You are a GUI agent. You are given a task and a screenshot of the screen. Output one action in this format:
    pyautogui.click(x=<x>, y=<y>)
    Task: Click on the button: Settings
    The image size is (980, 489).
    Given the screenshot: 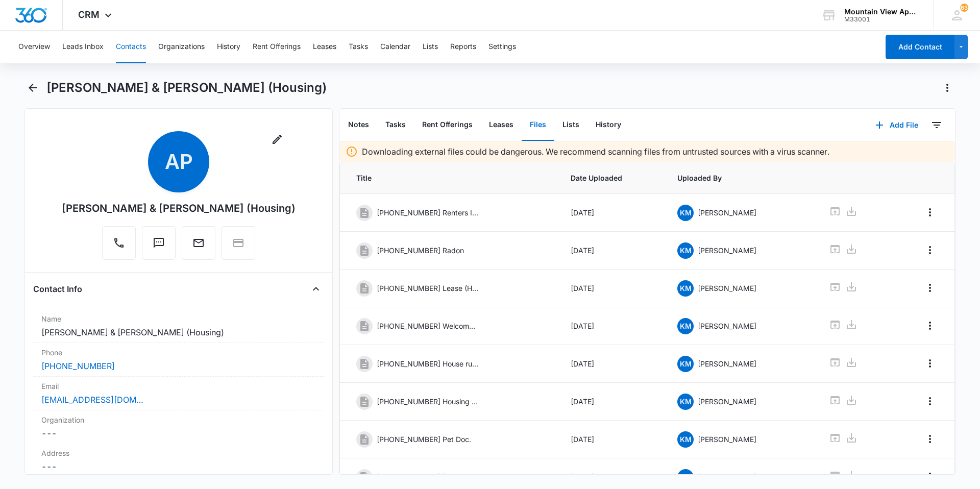 What is the action you would take?
    pyautogui.click(x=502, y=47)
    